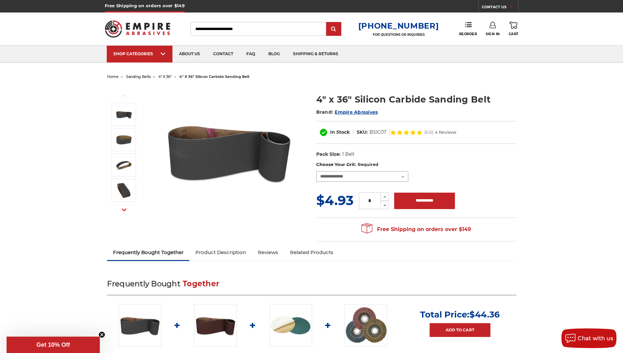 Image resolution: width=623 pixels, height=353 pixels. What do you see at coordinates (148, 252) in the screenshot?
I see `a: Frequently Bought Together` at bounding box center [148, 252].